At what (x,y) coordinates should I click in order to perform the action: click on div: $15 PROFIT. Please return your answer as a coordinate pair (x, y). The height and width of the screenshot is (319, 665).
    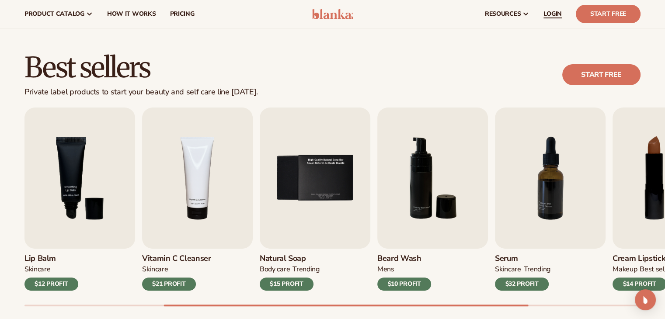
    Looking at the image, I should click on (287, 284).